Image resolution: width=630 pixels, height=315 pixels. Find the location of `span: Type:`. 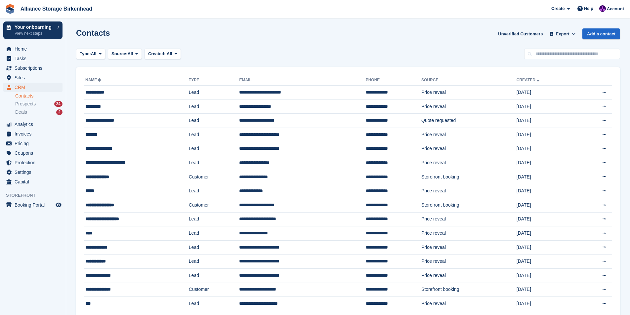

span: Type: is located at coordinates (85, 54).